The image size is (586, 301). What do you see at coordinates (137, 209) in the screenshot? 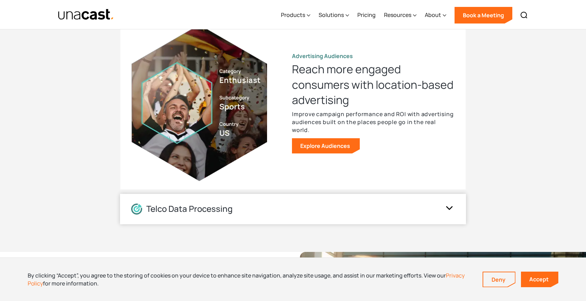
I see `img: Location Data Processing icon` at bounding box center [137, 209].